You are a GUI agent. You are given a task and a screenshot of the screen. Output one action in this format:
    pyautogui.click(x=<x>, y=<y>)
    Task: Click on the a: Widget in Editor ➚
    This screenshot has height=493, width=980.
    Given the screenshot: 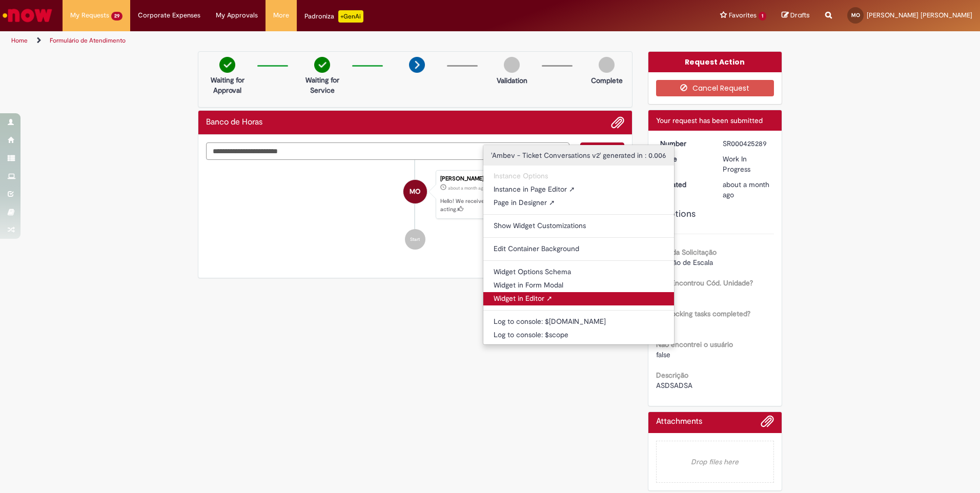 What is the action you would take?
    pyautogui.click(x=579, y=299)
    